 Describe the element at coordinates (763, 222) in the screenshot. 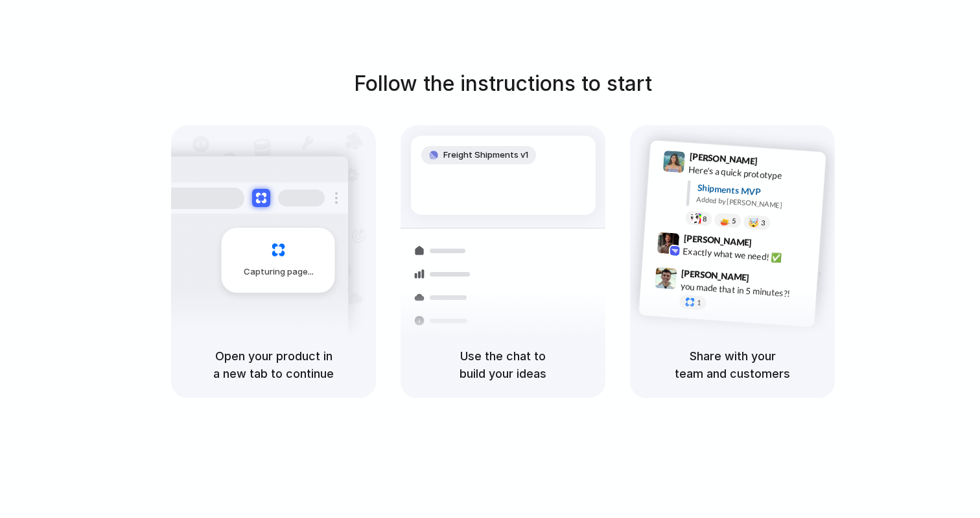

I see `span: 3` at that location.